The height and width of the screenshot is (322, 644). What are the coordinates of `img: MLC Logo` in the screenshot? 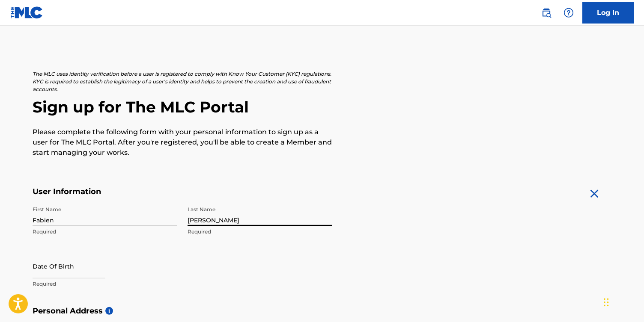 It's located at (27, 12).